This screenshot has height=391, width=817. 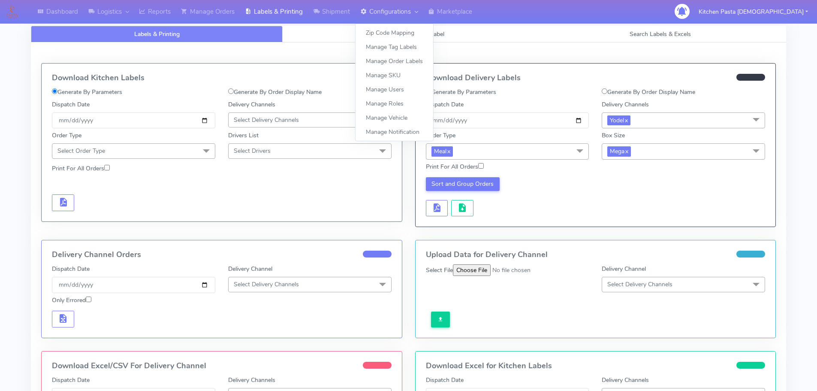 What do you see at coordinates (613, 135) in the screenshot?
I see `label: Box Size` at bounding box center [613, 135].